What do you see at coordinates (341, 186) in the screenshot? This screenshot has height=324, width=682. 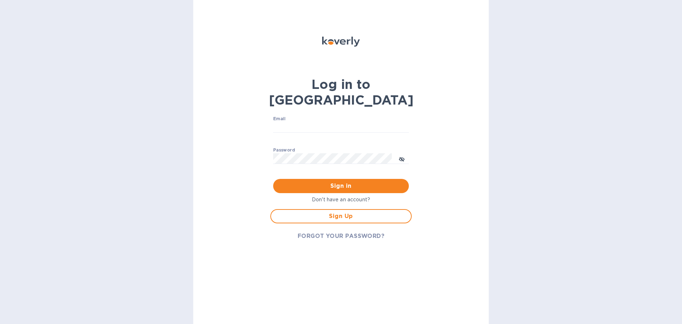 I see `span: Sign in` at bounding box center [341, 186].